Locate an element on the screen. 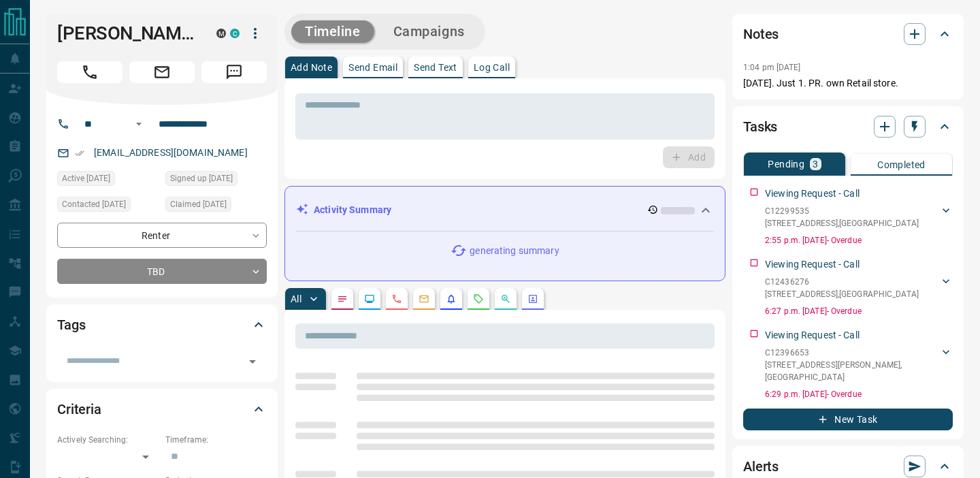 This screenshot has height=478, width=980. svg: Email Verified is located at coordinates (80, 153).